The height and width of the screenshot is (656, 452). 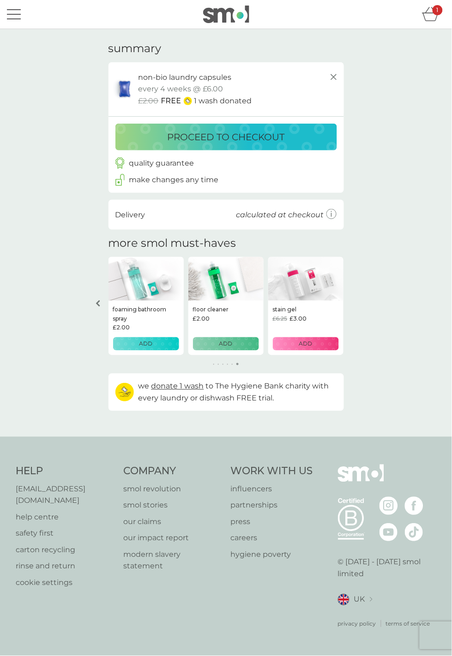 I want to click on p: calculated at checkout, so click(x=280, y=215).